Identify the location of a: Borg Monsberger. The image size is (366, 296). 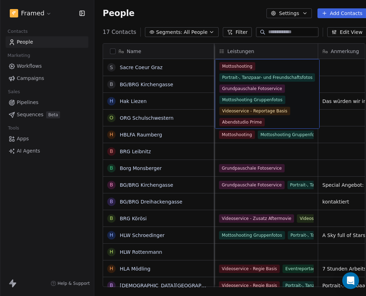
(141, 168).